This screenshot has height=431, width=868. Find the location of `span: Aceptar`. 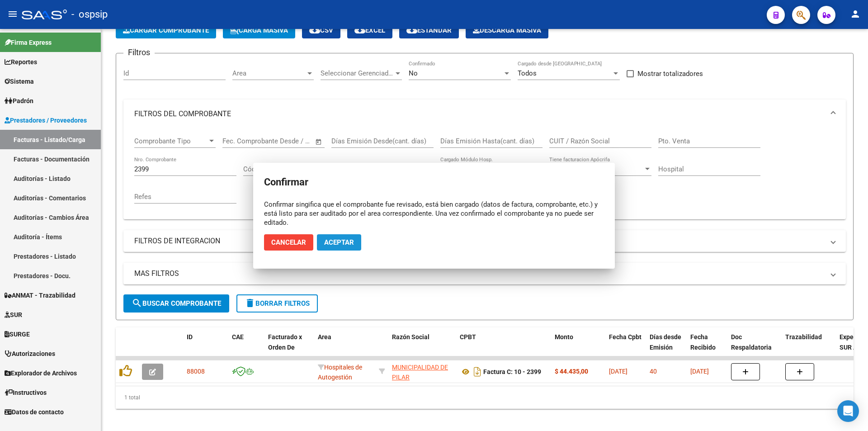

span: Aceptar is located at coordinates (339, 242).